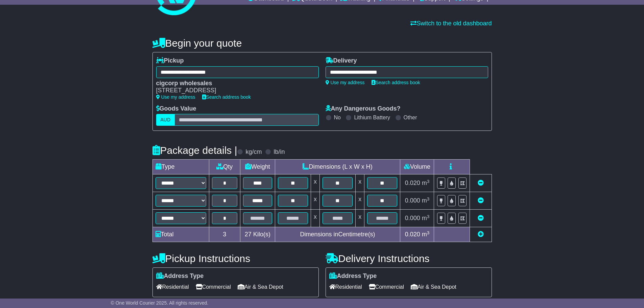 This screenshot has width=644, height=308. I want to click on td: Total, so click(181, 235).